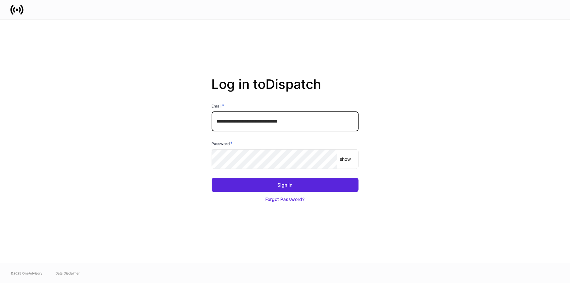 The image size is (570, 283). What do you see at coordinates (222, 143) in the screenshot?
I see `h6: Password` at bounding box center [222, 143].